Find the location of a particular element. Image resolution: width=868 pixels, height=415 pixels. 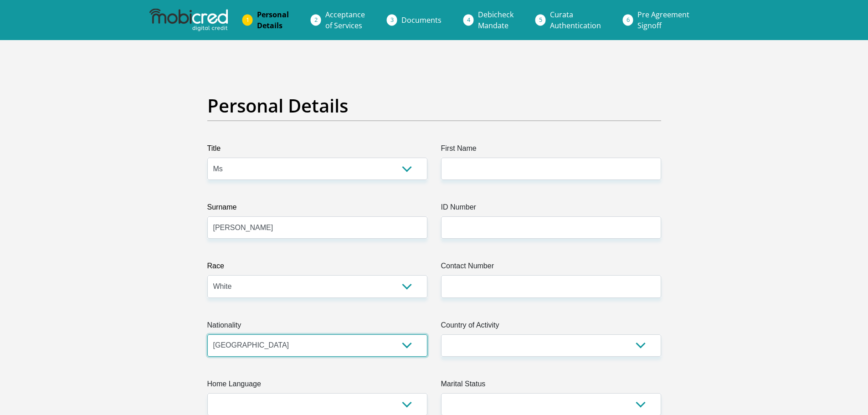

label: Country of Activity is located at coordinates (551, 327).